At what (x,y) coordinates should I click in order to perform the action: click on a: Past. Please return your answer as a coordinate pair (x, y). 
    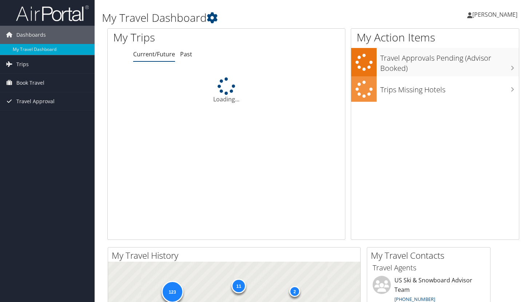
    Looking at the image, I should click on (186, 54).